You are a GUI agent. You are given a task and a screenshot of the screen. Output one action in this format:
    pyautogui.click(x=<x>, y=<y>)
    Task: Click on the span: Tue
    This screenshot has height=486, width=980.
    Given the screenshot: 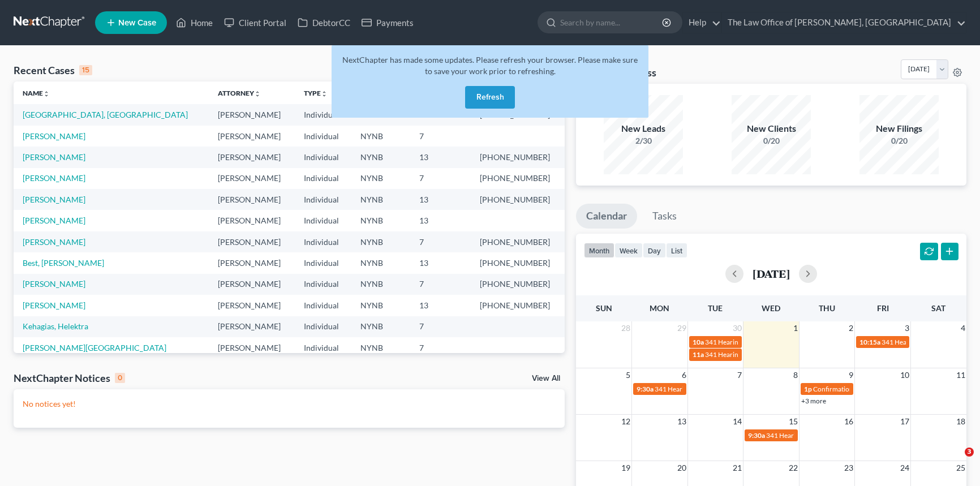 What is the action you would take?
    pyautogui.click(x=715, y=308)
    